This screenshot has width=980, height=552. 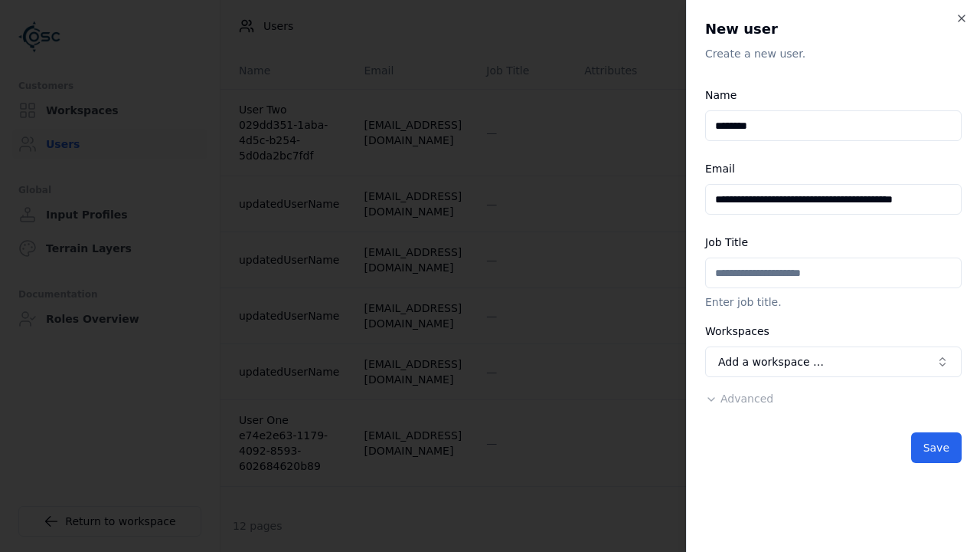 I want to click on label: Email, so click(x=720, y=169).